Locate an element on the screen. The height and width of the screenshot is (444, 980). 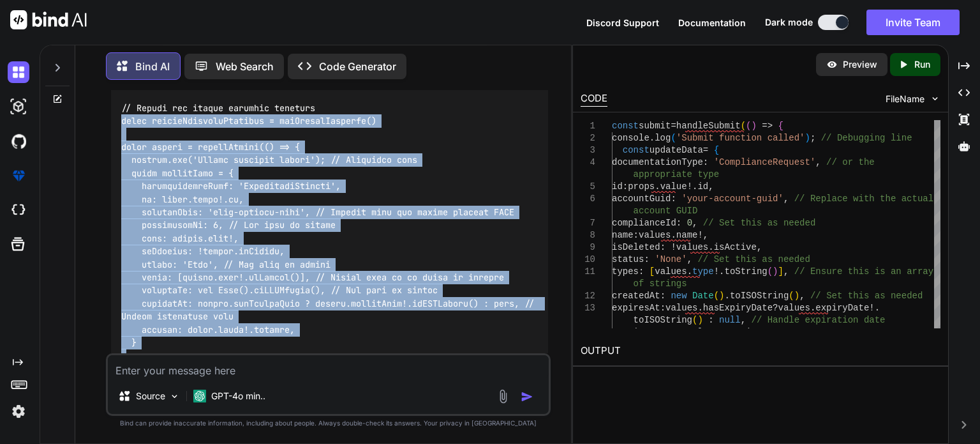
img: darkChat is located at coordinates (18, 72).